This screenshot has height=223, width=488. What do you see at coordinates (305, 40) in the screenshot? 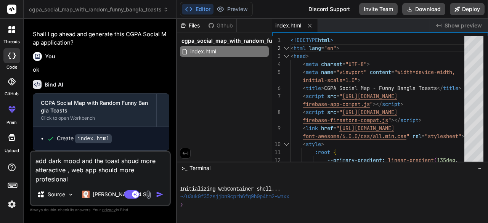
I see `span: <!DOCTYPE` at bounding box center [305, 40].